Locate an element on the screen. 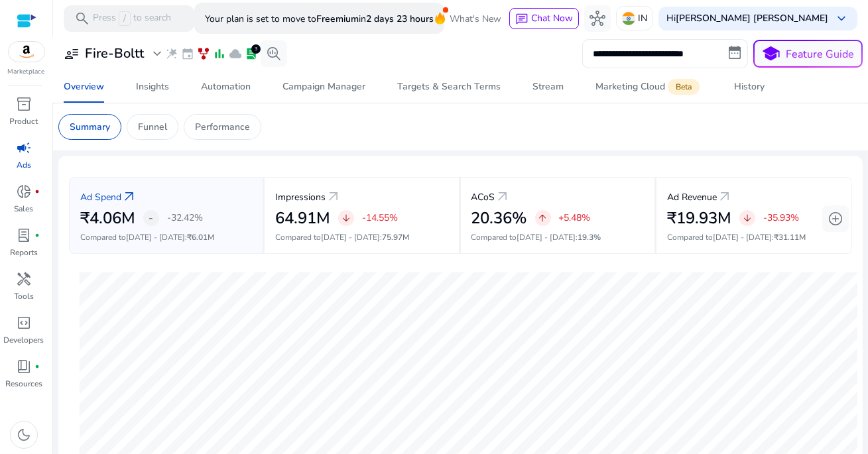 The width and height of the screenshot is (868, 454). p: -14.55% is located at coordinates (380, 218).